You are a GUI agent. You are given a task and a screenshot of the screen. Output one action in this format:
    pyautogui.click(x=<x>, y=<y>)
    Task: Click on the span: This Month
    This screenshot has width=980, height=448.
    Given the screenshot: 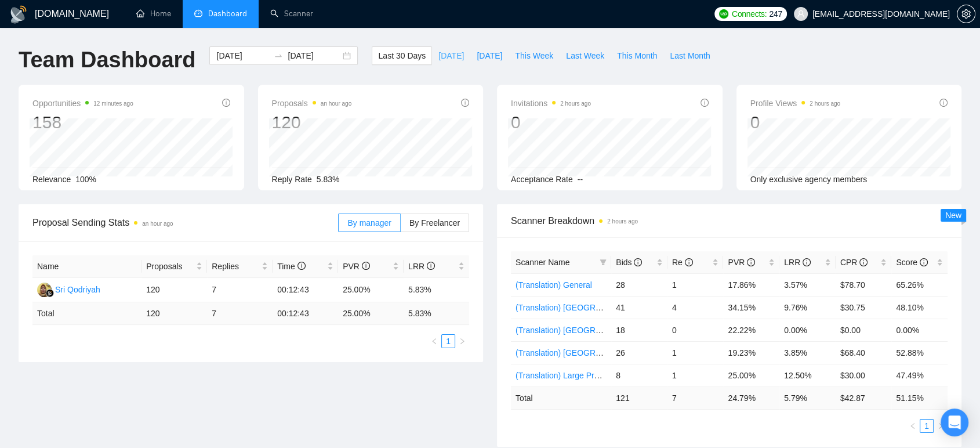 What is the action you would take?
    pyautogui.click(x=636, y=56)
    